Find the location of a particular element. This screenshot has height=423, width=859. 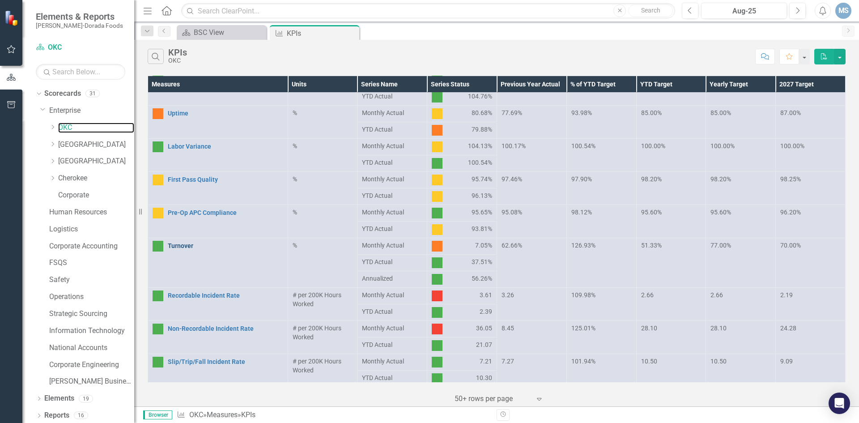

span: 85.00% is located at coordinates (651, 113).